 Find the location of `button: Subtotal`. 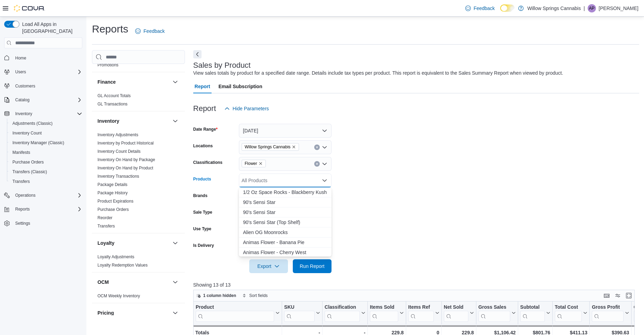

button: Subtotal is located at coordinates (535, 313).